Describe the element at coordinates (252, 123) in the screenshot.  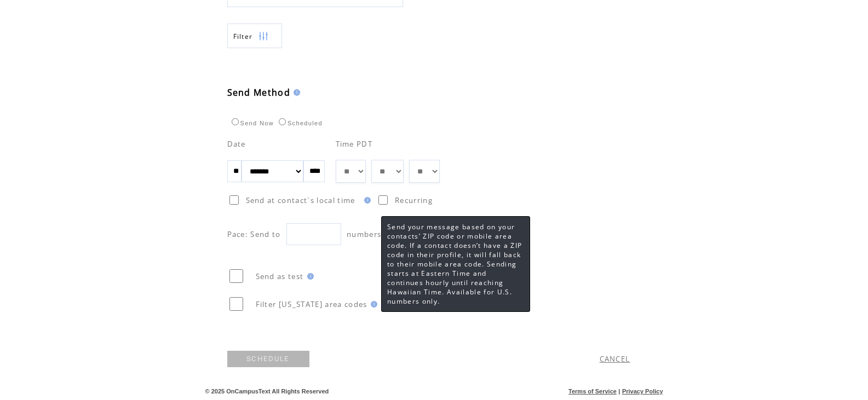
I see `label: Send Now` at that location.